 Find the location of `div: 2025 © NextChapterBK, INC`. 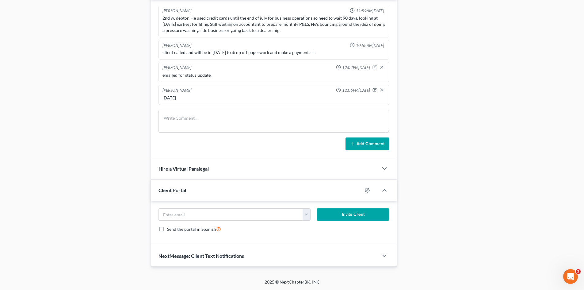

div: 2025 © NextChapterBK, INC is located at coordinates (292, 284).